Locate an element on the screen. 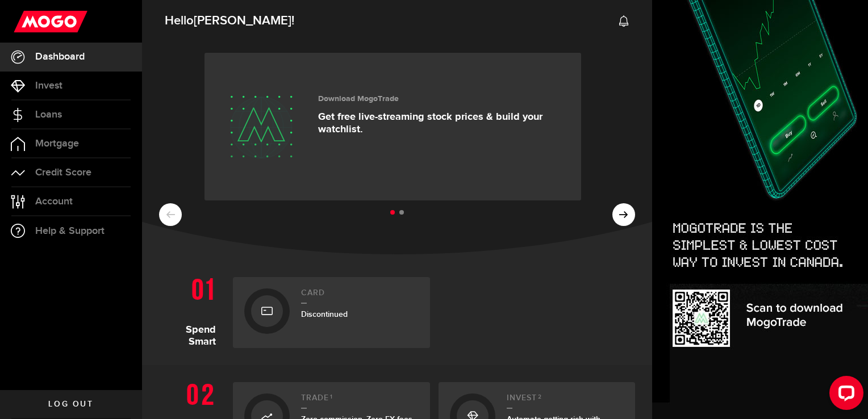  h2: Trade is located at coordinates (360, 400).